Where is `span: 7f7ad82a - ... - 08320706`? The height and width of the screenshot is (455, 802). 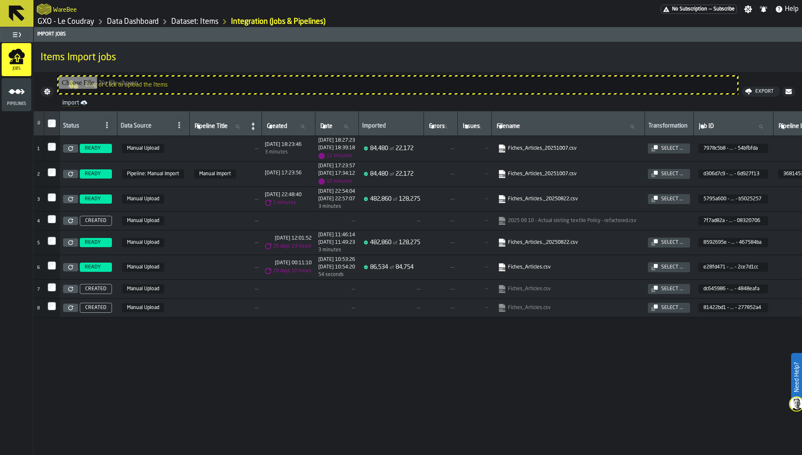
span: 7f7ad82a - ... - 08320706 is located at coordinates (732, 221).